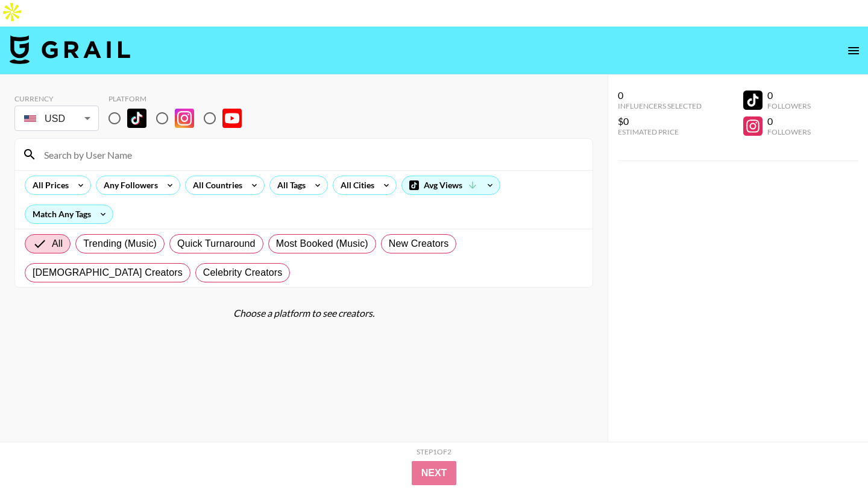  What do you see at coordinates (660, 106) in the screenshot?
I see `div: Influencers Selected` at bounding box center [660, 106].